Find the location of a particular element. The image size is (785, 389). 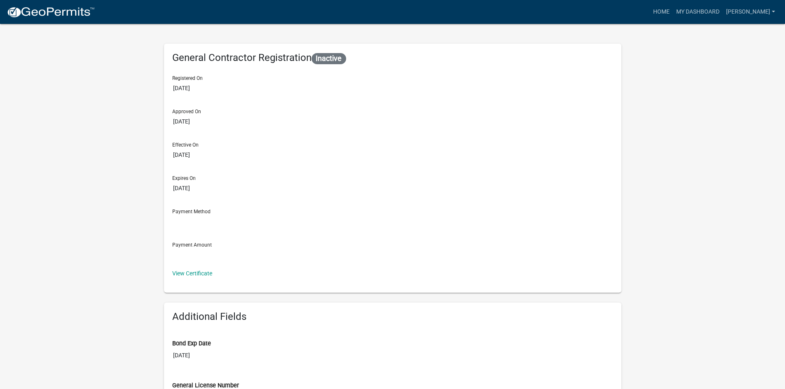

span: Inactive is located at coordinates (329, 59).